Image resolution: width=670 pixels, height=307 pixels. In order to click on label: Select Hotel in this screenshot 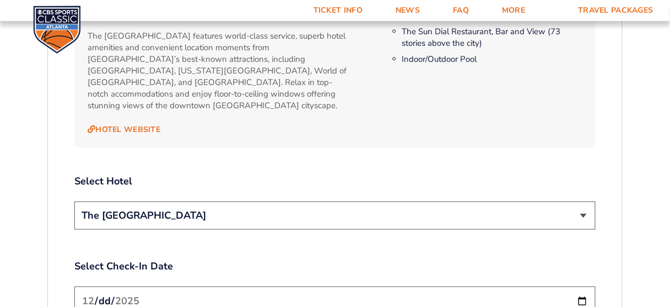, I will do `click(335, 181)`.